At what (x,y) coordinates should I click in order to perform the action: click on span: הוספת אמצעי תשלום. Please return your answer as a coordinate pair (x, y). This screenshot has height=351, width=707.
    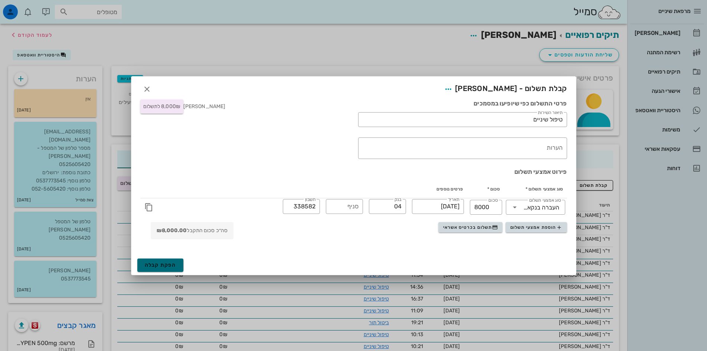
    Looking at the image, I should click on (537, 227).